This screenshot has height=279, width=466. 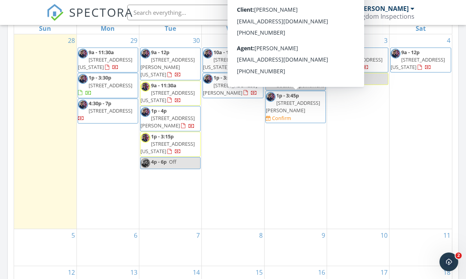 What do you see at coordinates (55, 12) in the screenshot?
I see `img: The Best Home Inspection Software - Spectora` at bounding box center [55, 12].